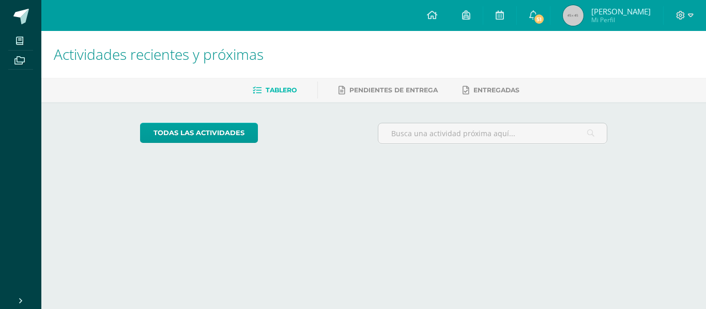 The height and width of the screenshot is (309, 706). Describe the element at coordinates (159, 54) in the screenshot. I see `span: Actividades recientes y próximas` at that location.